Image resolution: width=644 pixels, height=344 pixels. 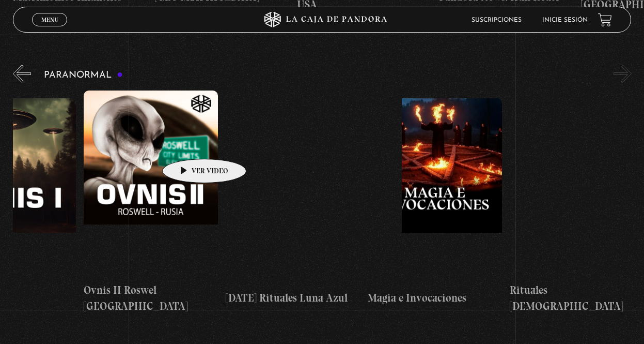 What do you see at coordinates (605, 20) in the screenshot?
I see `a: View your shopping cart` at bounding box center [605, 20].